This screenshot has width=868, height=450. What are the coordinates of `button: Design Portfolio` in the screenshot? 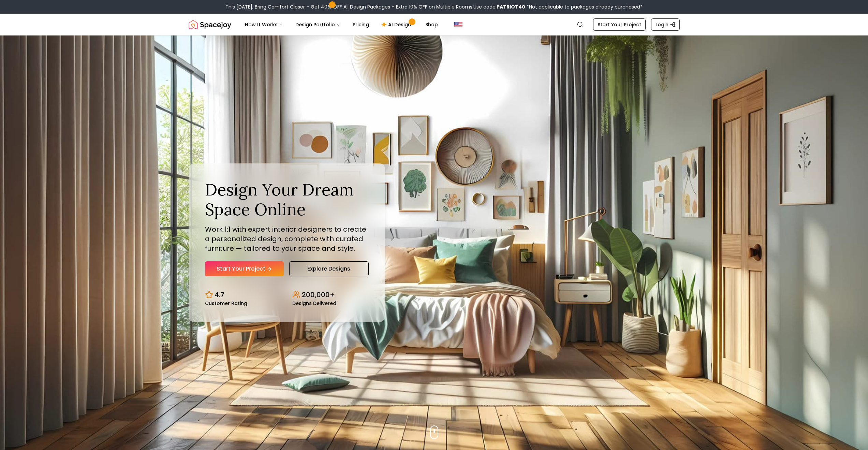 It's located at (318, 25).